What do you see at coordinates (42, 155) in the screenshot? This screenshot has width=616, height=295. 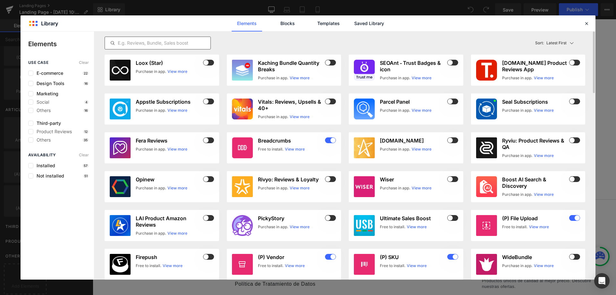 I see `span: Availability` at bounding box center [42, 155].